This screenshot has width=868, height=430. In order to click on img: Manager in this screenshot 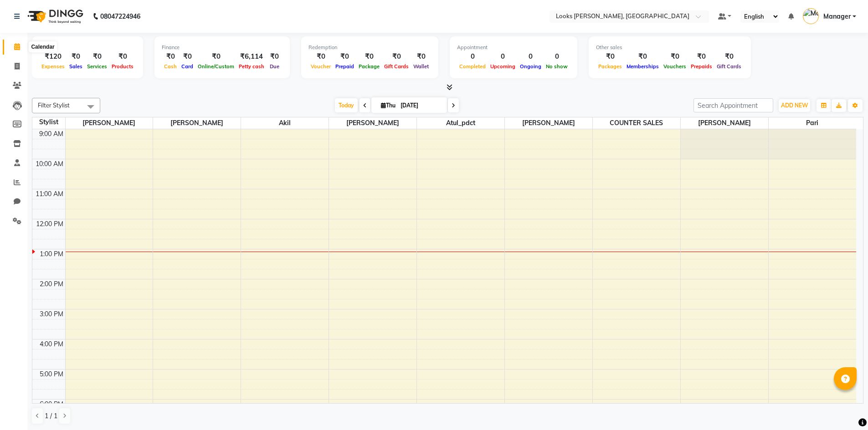, I will do `click(810, 16)`.